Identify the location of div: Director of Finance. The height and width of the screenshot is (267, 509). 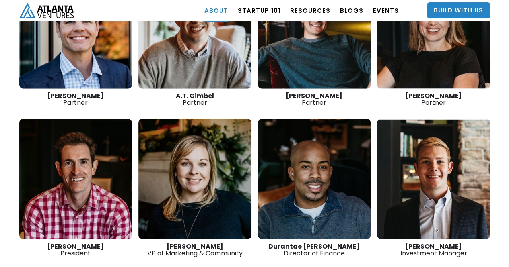
(314, 250).